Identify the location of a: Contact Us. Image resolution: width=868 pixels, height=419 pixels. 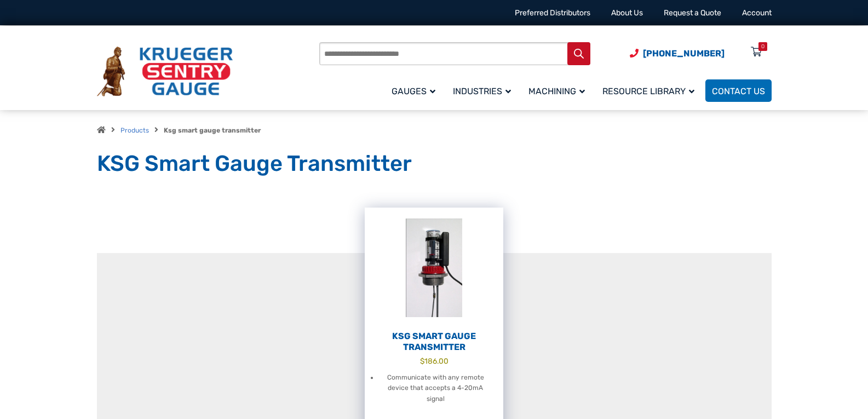
(738, 90).